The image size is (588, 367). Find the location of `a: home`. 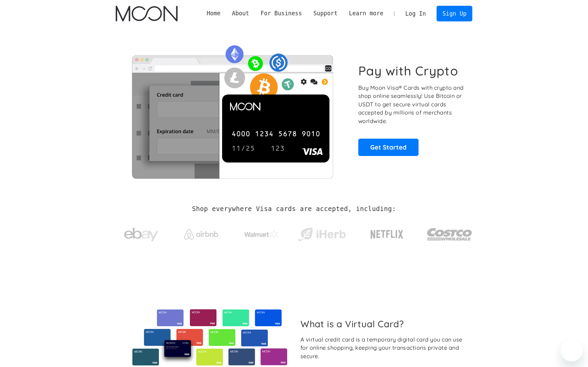

a: home is located at coordinates (146, 14).